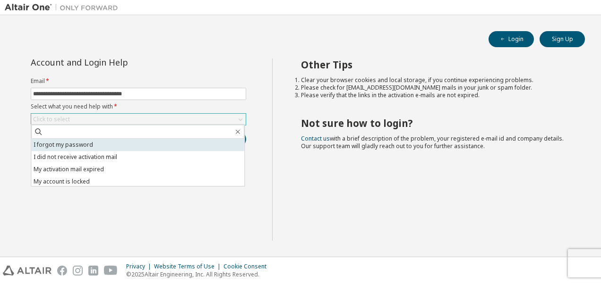  Describe the element at coordinates (435, 123) in the screenshot. I see `h2: Not sure how to login?` at that location.